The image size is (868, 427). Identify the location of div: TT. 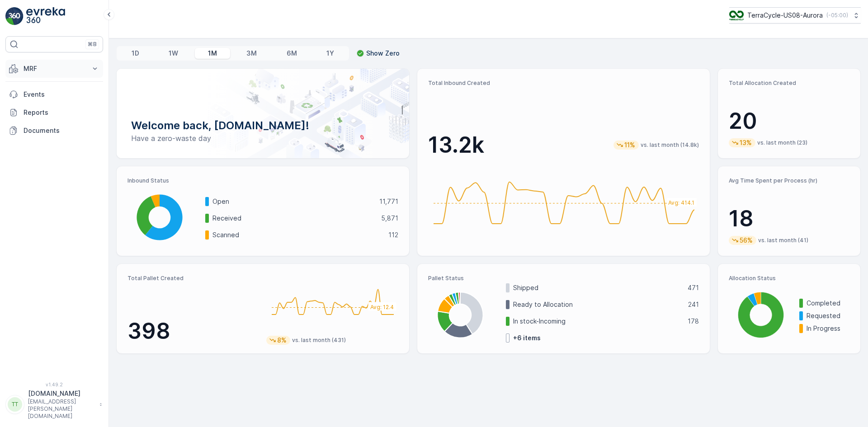
(15, 405).